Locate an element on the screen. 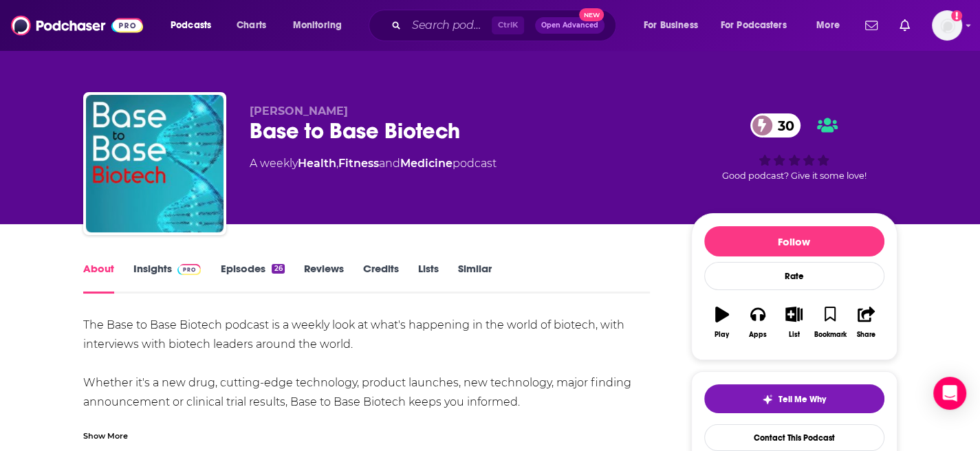 The width and height of the screenshot is (980, 451). div: 26 is located at coordinates (278, 269).